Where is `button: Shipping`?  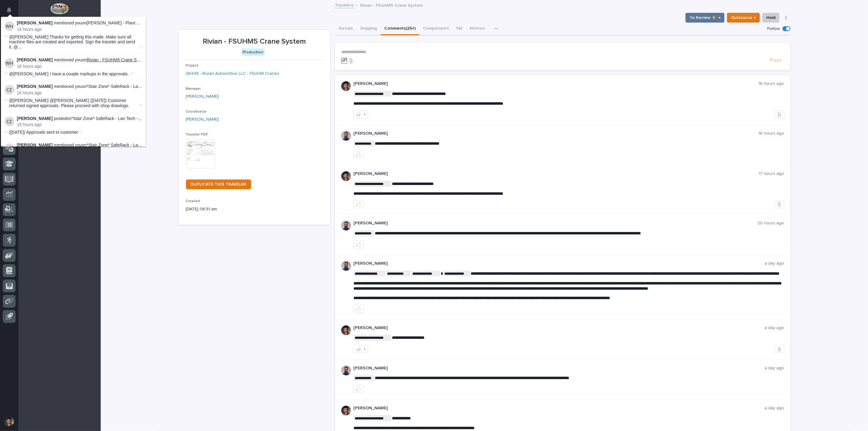 button: Shipping is located at coordinates (368, 29).